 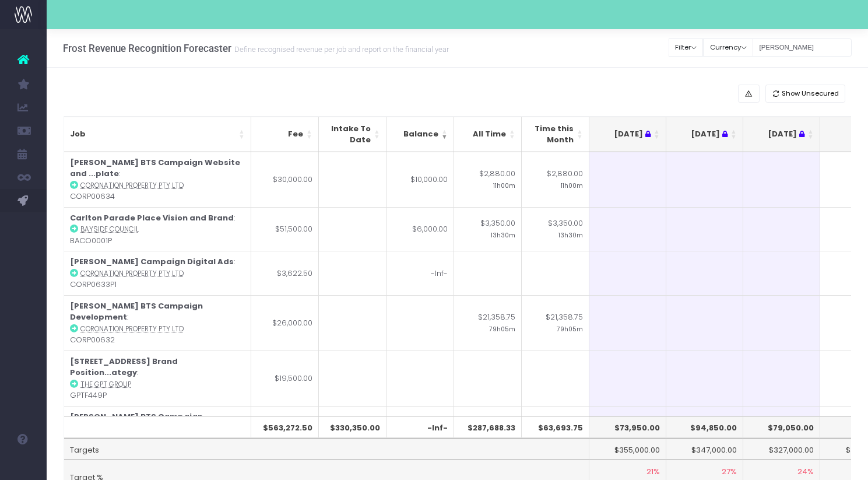 I want to click on th: $63,693.75, so click(x=556, y=427).